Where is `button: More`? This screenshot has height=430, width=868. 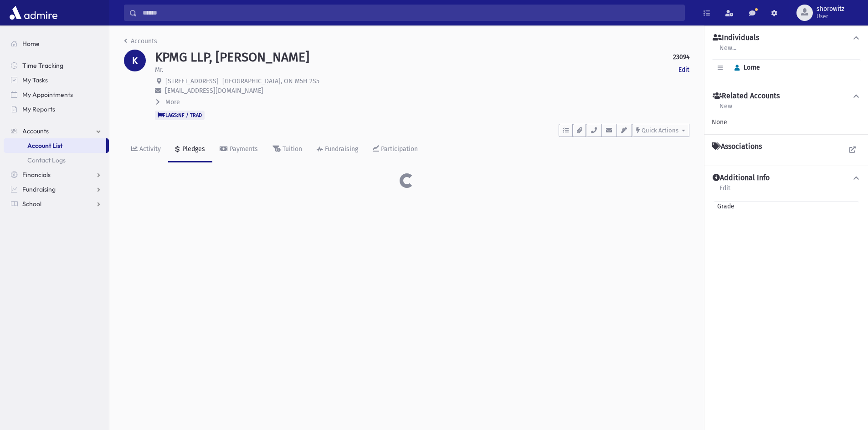
button: More is located at coordinates (168, 102).